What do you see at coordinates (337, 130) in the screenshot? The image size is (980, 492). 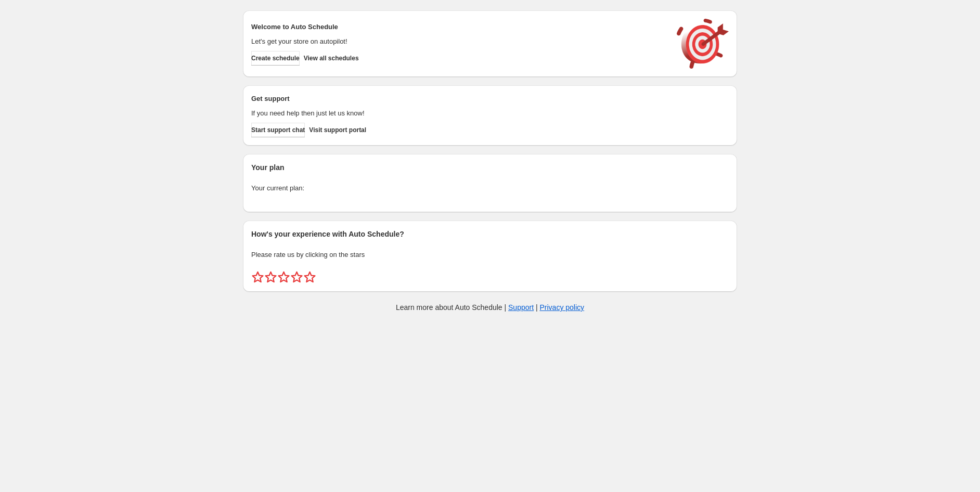 I see `span: Visit support portal` at bounding box center [337, 130].